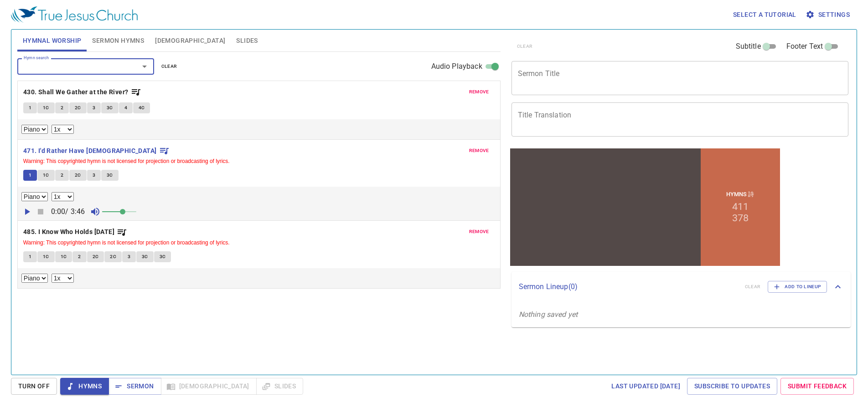  I want to click on a: Submit Feedback, so click(817, 387).